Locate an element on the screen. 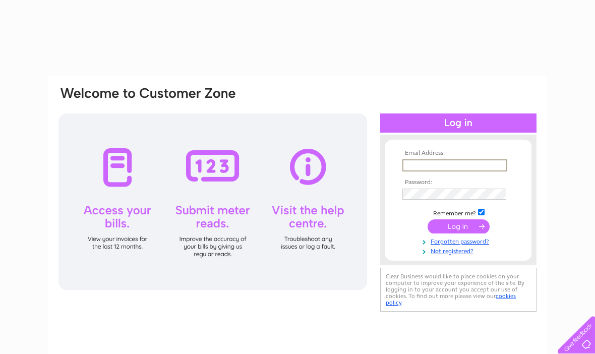 Image resolution: width=595 pixels, height=354 pixels. th: Email Address: is located at coordinates (458, 153).